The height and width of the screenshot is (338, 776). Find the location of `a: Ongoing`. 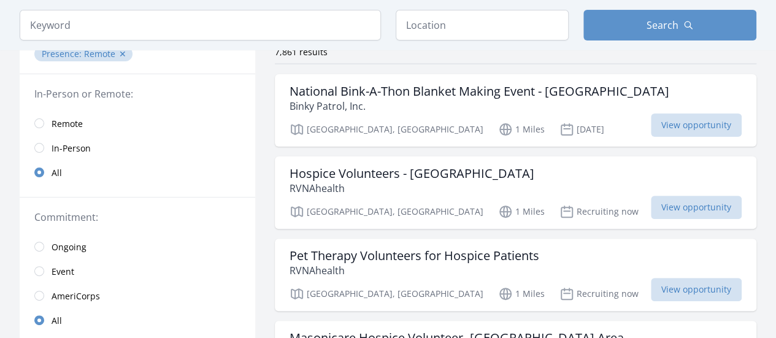

a: Ongoing is located at coordinates (137, 246).